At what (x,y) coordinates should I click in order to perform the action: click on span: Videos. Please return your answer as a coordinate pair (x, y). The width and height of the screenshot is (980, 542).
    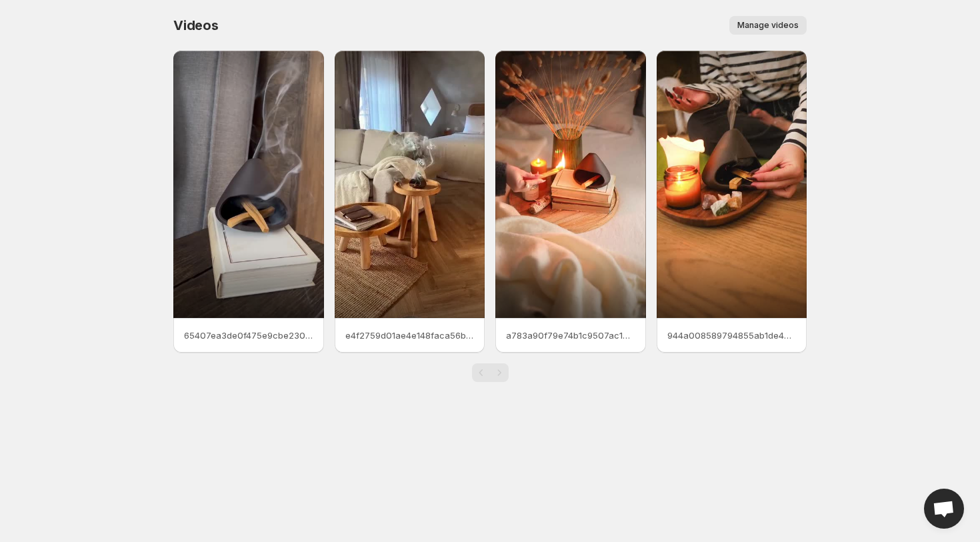
    Looking at the image, I should click on (196, 25).